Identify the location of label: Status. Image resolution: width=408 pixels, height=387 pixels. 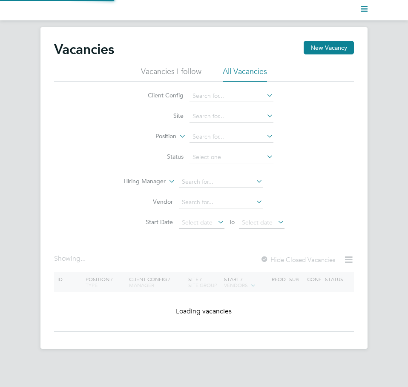
(159, 157).